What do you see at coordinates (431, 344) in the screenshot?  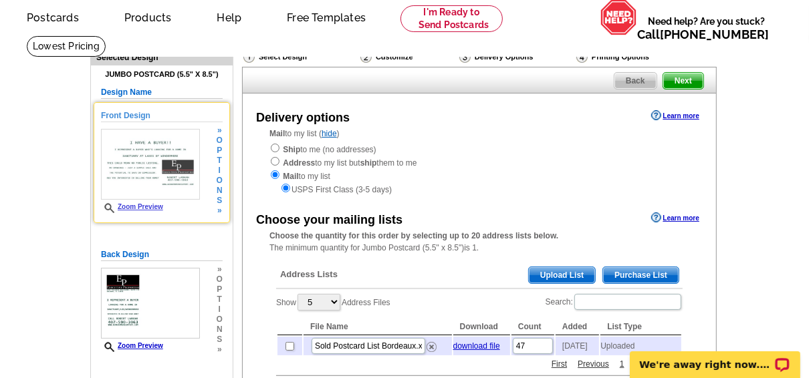 I see `a: Remove this list` at bounding box center [431, 344].